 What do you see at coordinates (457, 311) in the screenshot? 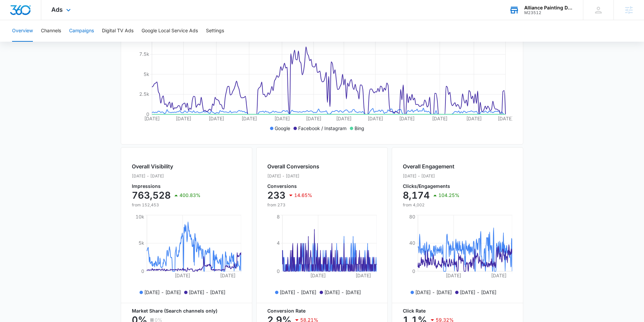
I see `p: Click Rate` at bounding box center [457, 311].